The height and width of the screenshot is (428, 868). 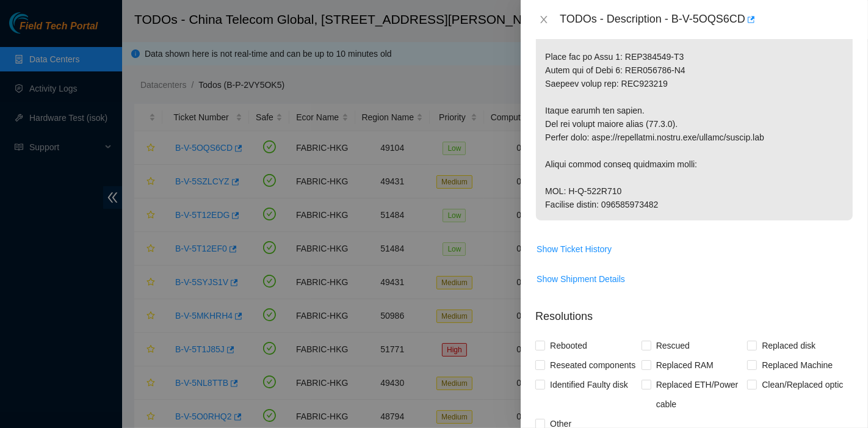 What do you see at coordinates (544, 19) in the screenshot?
I see `button: Close` at bounding box center [544, 19].